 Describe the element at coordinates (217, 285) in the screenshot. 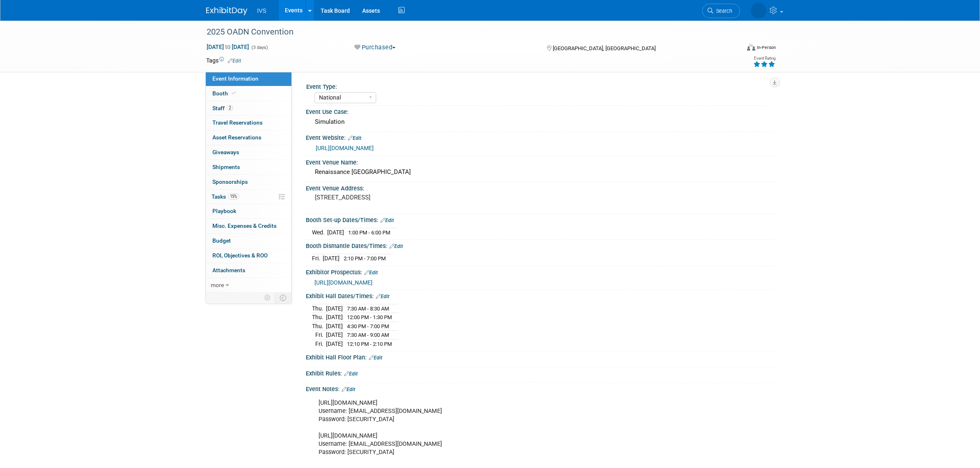

I see `span: more` at that location.